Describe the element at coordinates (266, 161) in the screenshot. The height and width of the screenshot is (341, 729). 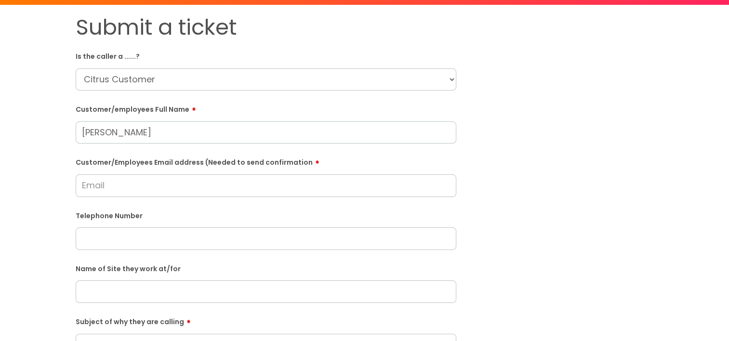
I see `label: Customer/Employees Email address (Needed to send confirmation` at that location.